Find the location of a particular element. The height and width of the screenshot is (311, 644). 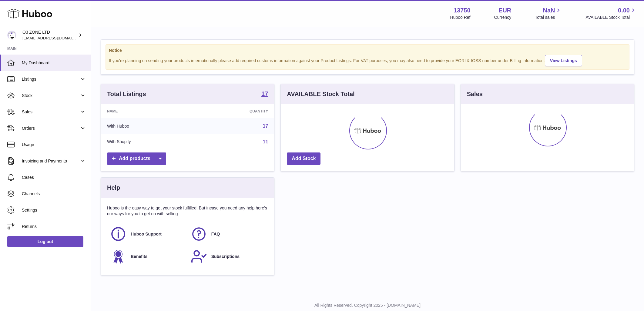

a: View Listings is located at coordinates (564, 61).